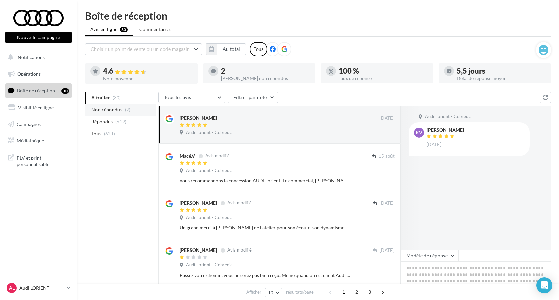 The image size is (559, 300). I want to click on button: Filtrer par note, so click(253, 97).